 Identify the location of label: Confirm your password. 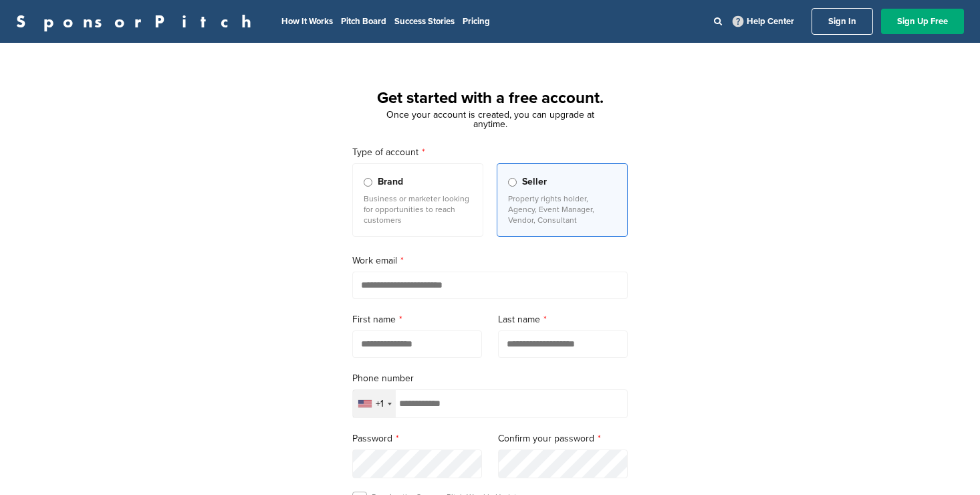
(564, 438).